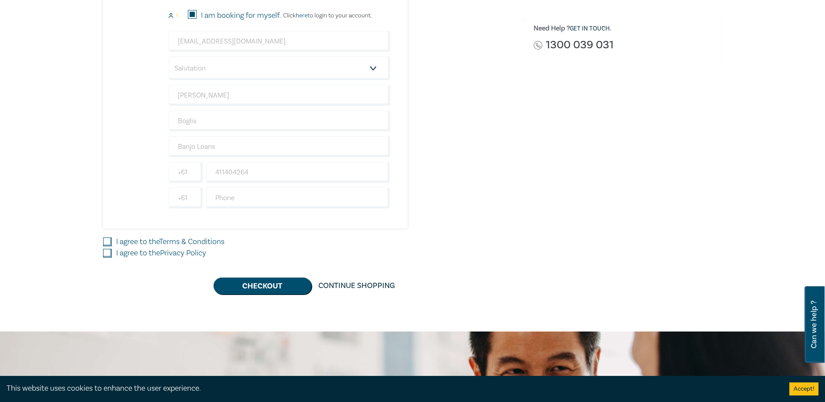  What do you see at coordinates (183, 253) in the screenshot?
I see `a: Privacy Policy` at bounding box center [183, 253].